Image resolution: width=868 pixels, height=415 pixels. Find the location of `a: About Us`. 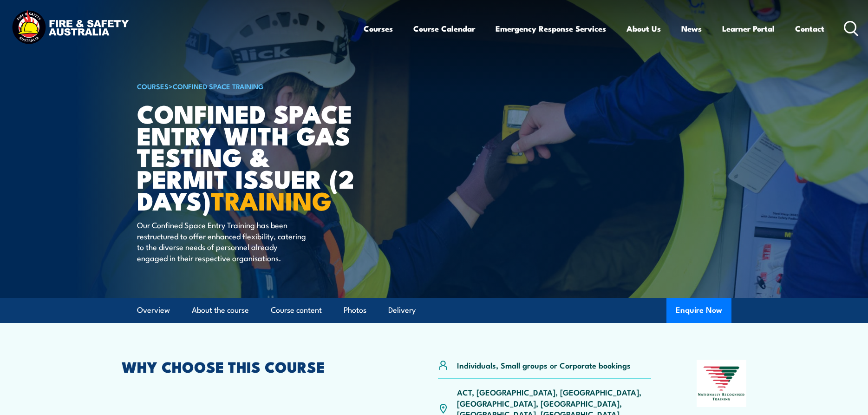

a: About Us is located at coordinates (644, 28).